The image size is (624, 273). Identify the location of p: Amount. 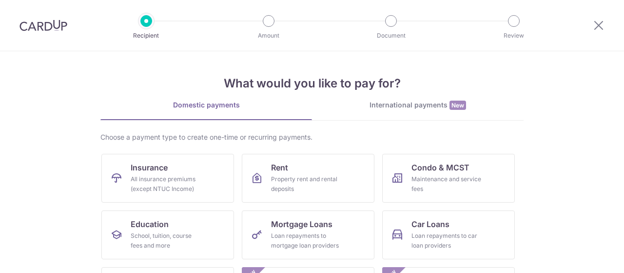
(269, 36).